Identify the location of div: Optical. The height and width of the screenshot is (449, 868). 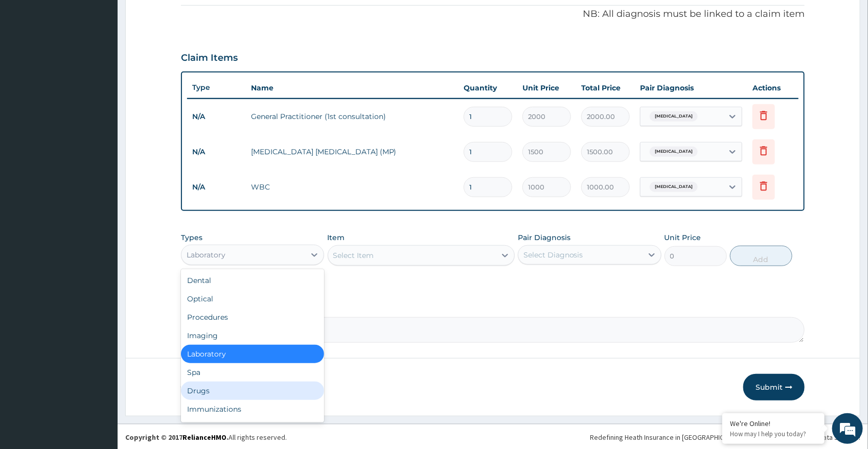
(253, 298).